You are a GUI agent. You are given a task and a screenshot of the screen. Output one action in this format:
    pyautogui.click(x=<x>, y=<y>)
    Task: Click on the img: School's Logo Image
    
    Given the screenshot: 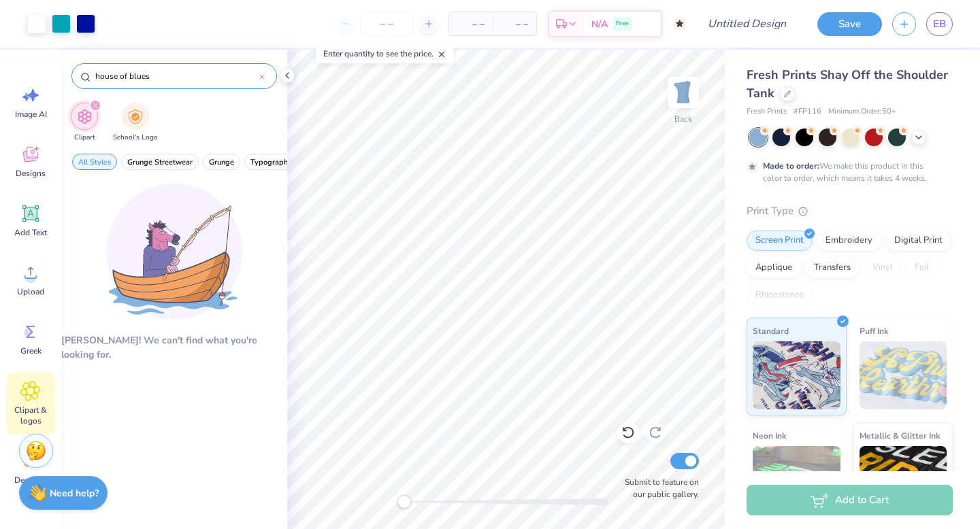 What is the action you would take?
    pyautogui.click(x=135, y=116)
    